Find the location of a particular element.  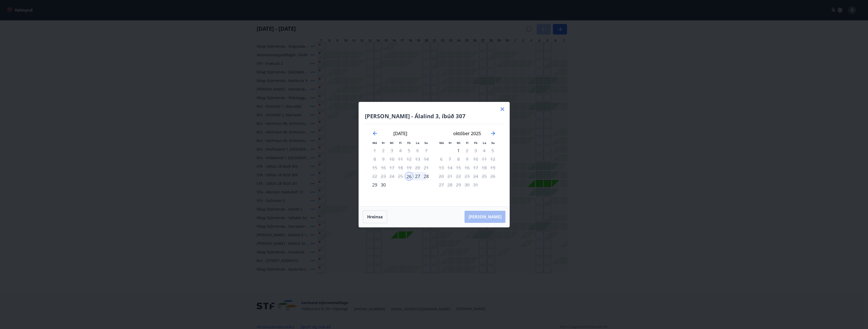

td: Not available. sunnudagur, 14. september 2025 is located at coordinates (426, 159).